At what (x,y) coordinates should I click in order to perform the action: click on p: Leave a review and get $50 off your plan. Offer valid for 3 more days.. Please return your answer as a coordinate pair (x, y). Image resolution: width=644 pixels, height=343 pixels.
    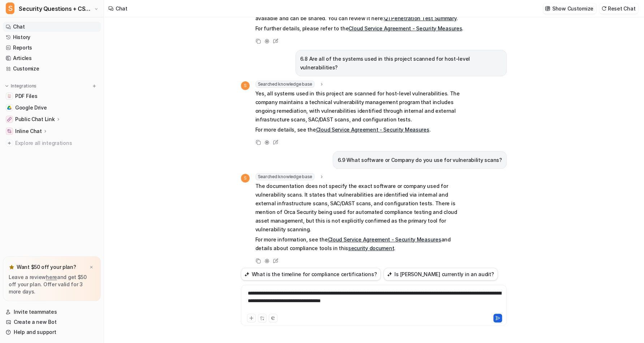
    Looking at the image, I should click on (52, 285).